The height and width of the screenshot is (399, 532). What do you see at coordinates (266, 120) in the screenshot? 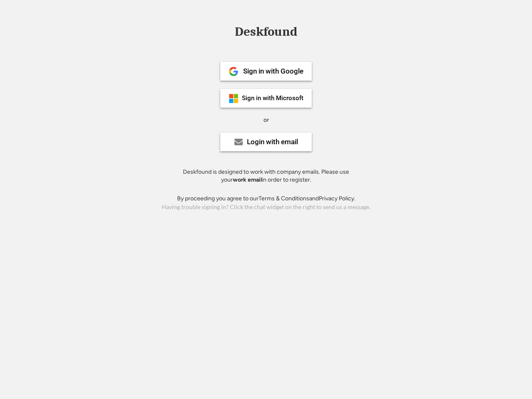
I see `div: or` at bounding box center [266, 120].